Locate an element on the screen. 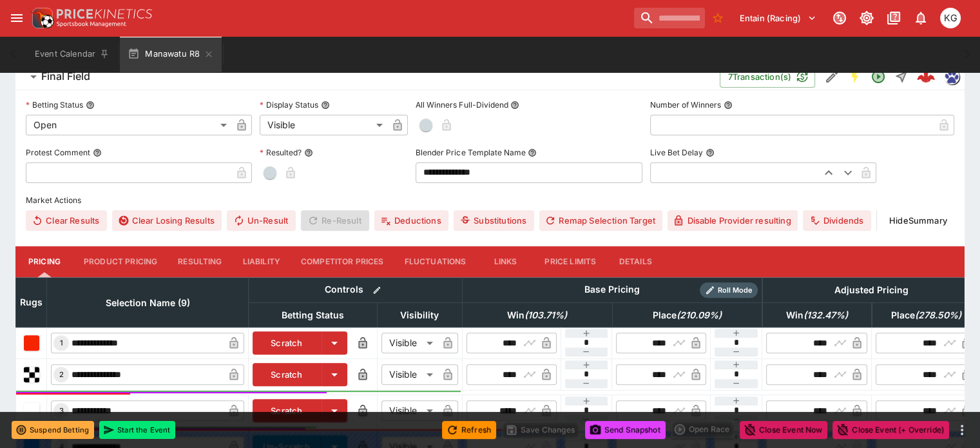 This screenshot has width=980, height=448. button: Event Calendar is located at coordinates (73, 54).